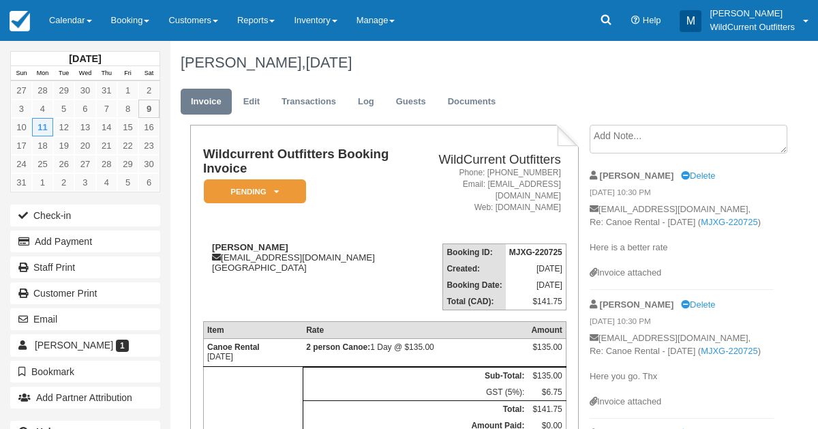 Image resolution: width=818 pixels, height=429 pixels. I want to click on th: Thu, so click(106, 74).